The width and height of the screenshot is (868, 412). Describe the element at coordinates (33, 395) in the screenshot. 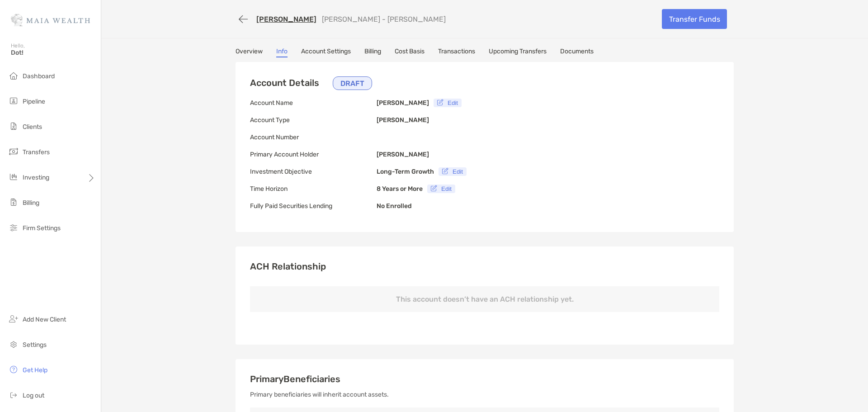

I see `span: Log out` at that location.